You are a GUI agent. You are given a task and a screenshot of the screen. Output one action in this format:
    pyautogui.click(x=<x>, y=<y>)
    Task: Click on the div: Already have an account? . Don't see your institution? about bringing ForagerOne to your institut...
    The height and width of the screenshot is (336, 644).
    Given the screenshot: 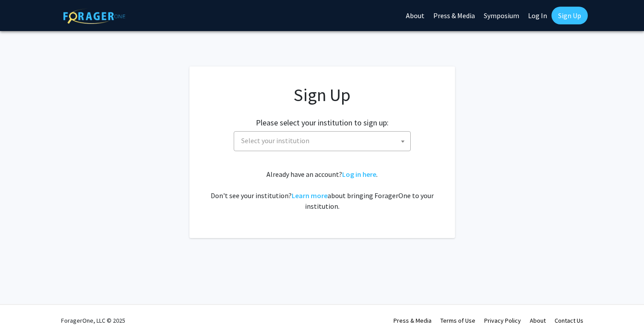 What is the action you would take?
    pyautogui.click(x=322, y=190)
    